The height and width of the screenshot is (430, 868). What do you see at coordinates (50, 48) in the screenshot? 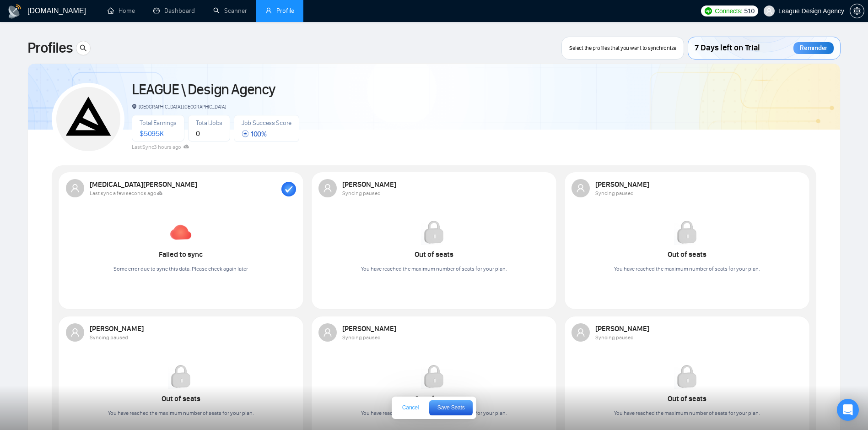
I see `span: Profiles` at bounding box center [50, 48].